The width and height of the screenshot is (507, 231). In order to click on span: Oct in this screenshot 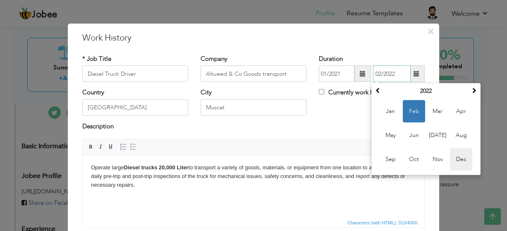, I will do `click(414, 159)`.